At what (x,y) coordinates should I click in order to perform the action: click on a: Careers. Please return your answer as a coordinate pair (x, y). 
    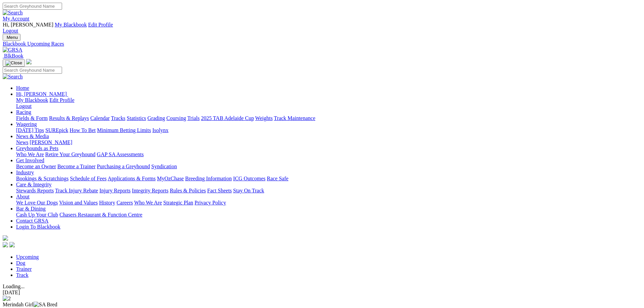
    Looking at the image, I should click on (124, 203).